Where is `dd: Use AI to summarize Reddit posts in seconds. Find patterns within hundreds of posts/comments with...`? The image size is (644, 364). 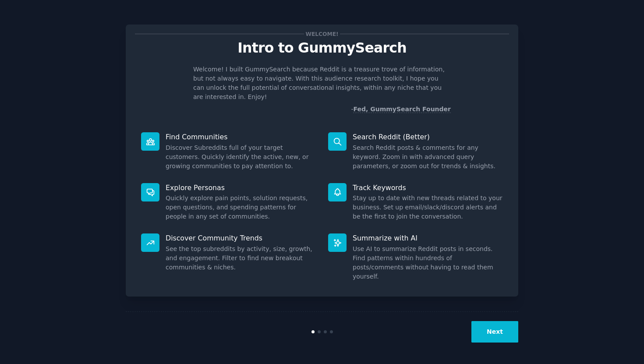 dd: Use AI to summarize Reddit posts in seconds. Find patterns within hundreds of posts/comments with... is located at coordinates (428, 263).